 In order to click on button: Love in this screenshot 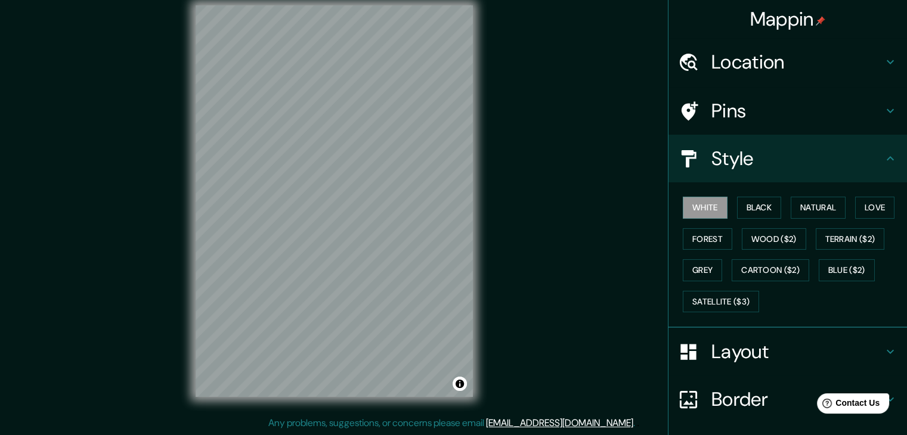, I will do `click(875, 207)`.